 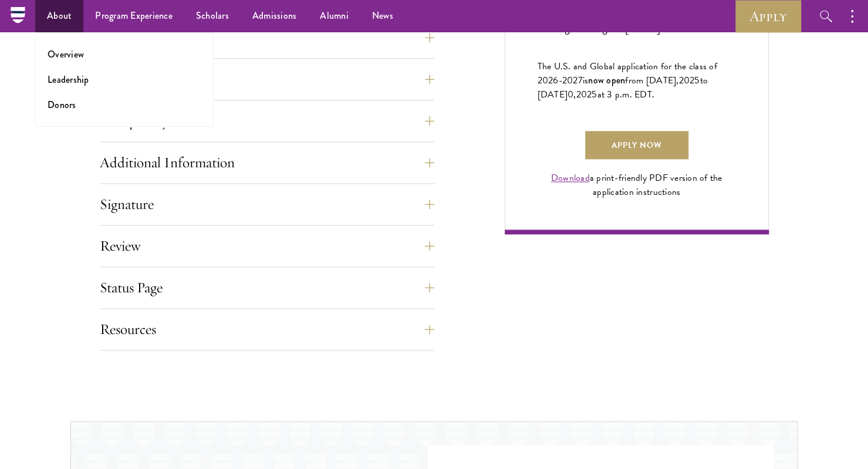 I want to click on span: -202, so click(x=568, y=80).